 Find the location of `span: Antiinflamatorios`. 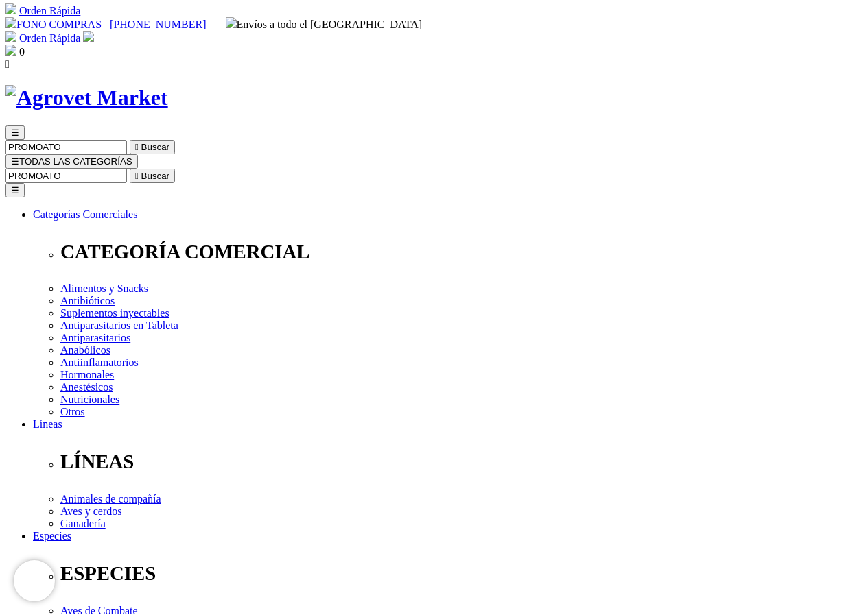

span: Antiinflamatorios is located at coordinates (100, 362).